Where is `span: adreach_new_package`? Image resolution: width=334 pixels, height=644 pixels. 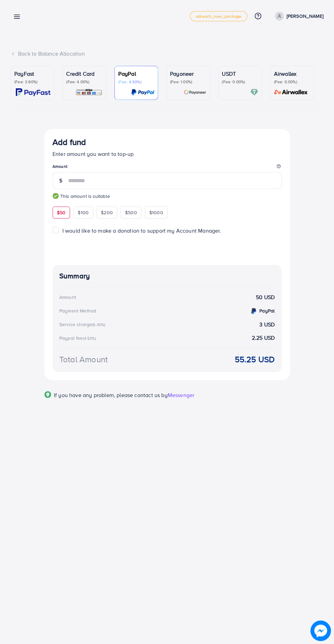
span: adreach_new_package is located at coordinates (218, 17).